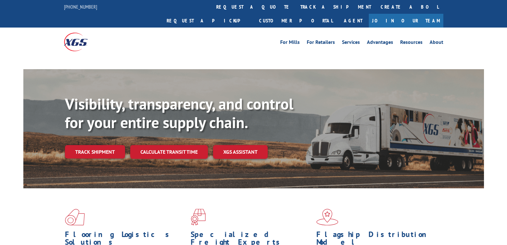 Image resolution: width=507 pixels, height=245 pixels. Describe the element at coordinates (380, 43) in the screenshot. I see `a: Advantages` at that location.